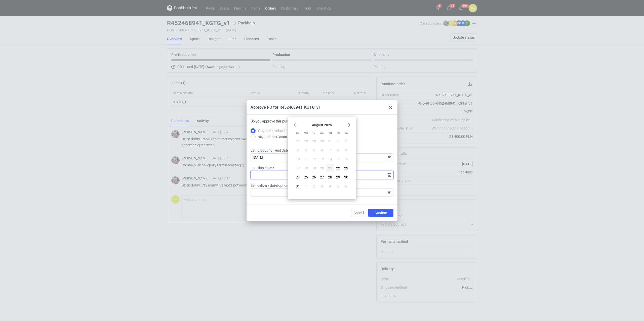  Describe the element at coordinates (346, 151) in the screenshot. I see `button: Sat Aug 09 2025` at that location.